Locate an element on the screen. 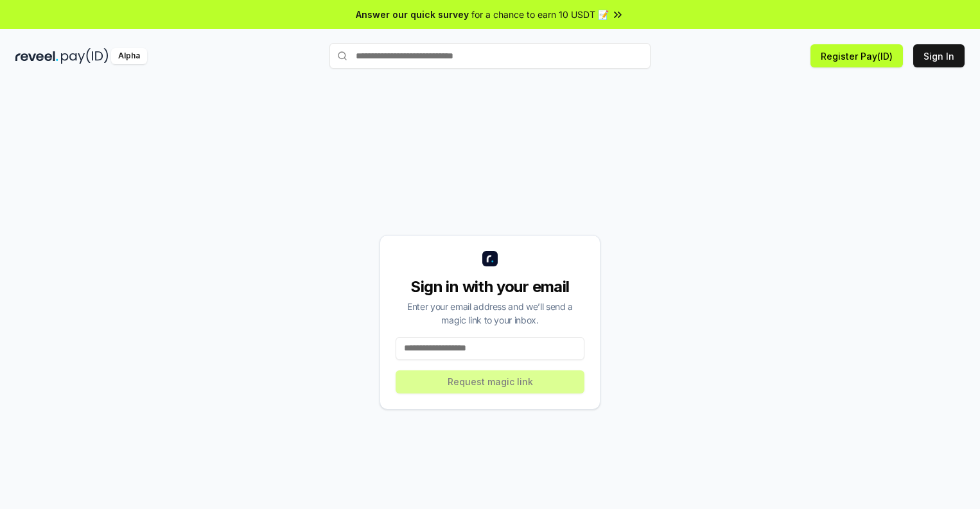 The width and height of the screenshot is (980, 509). div: Alpha is located at coordinates (129, 56).